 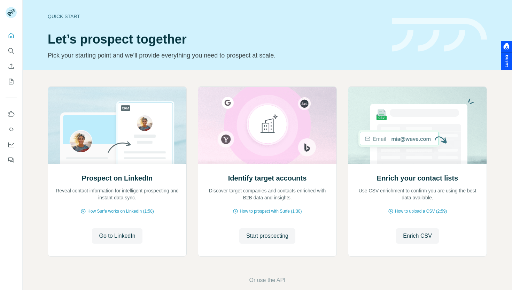 What do you see at coordinates (216, 55) in the screenshot?
I see `p: Pick your starting point and we’ll provide everything you need to prospect at scale.` at bounding box center [216, 55].